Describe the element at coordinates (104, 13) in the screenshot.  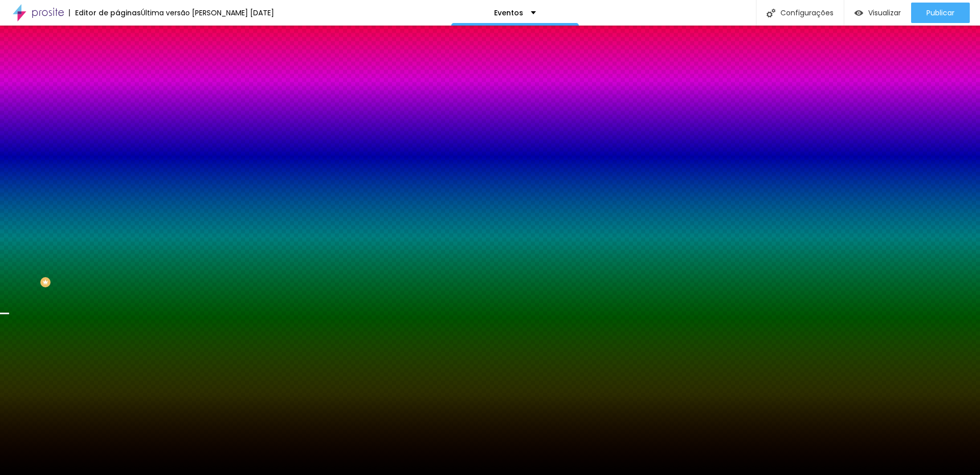
I see `div: Editor de páginas` at that location.